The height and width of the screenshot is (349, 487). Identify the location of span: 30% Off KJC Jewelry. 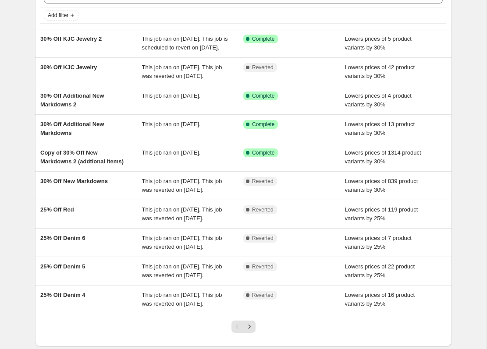
(68, 67).